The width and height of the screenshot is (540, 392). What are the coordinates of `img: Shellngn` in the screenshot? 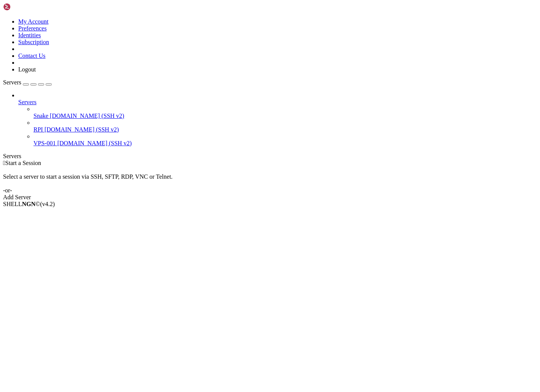 It's located at (25, 7).